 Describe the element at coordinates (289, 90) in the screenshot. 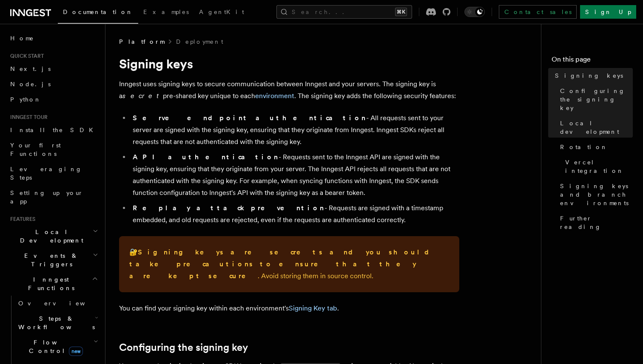

I see `p: Inngest uses signing keys to secure communication between Inngest and your servers. The signing k...` at that location.